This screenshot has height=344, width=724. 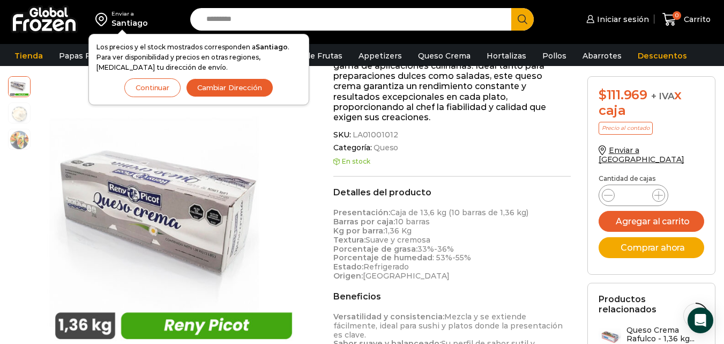 What do you see at coordinates (617, 19) in the screenshot?
I see `a: Iniciar sesión` at bounding box center [617, 19].